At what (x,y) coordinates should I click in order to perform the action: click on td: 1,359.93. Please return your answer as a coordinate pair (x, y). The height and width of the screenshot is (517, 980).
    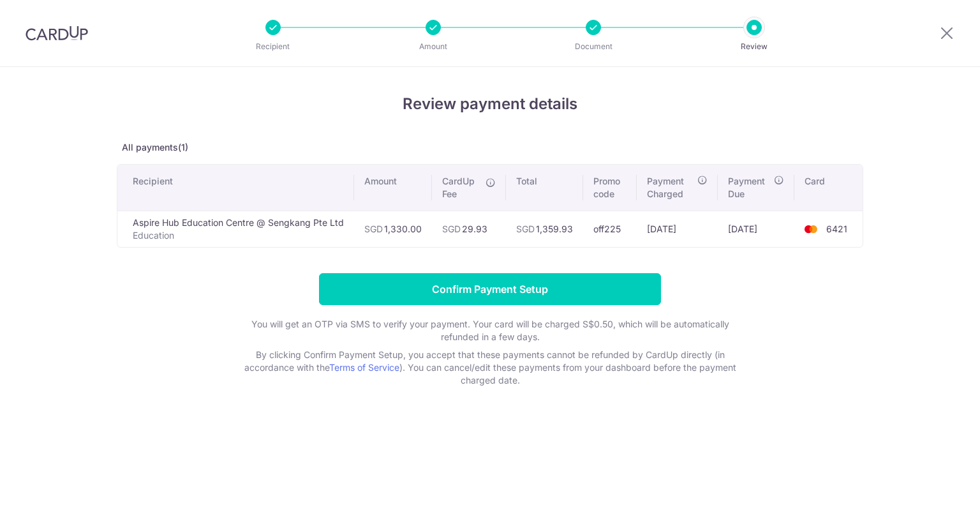
    Looking at the image, I should click on (544, 229).